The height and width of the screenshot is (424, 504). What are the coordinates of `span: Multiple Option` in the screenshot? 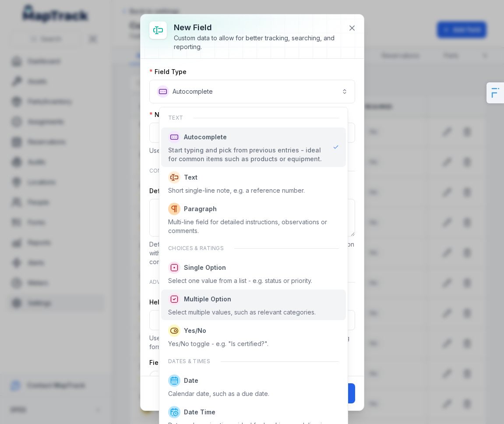 It's located at (207, 299).